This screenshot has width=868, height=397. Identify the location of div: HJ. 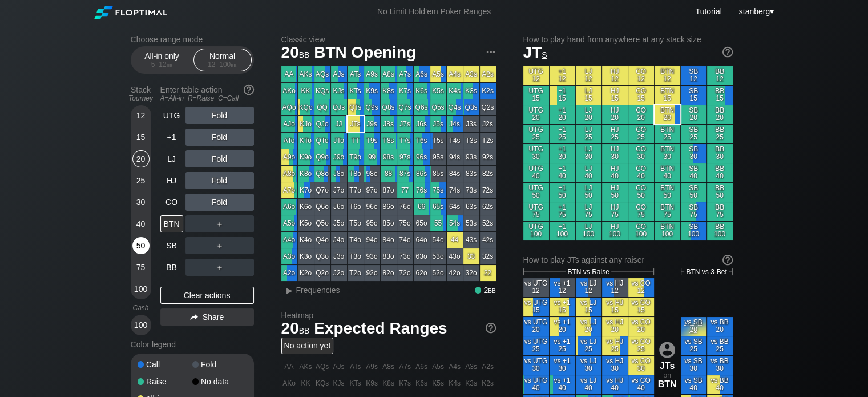
(172, 180).